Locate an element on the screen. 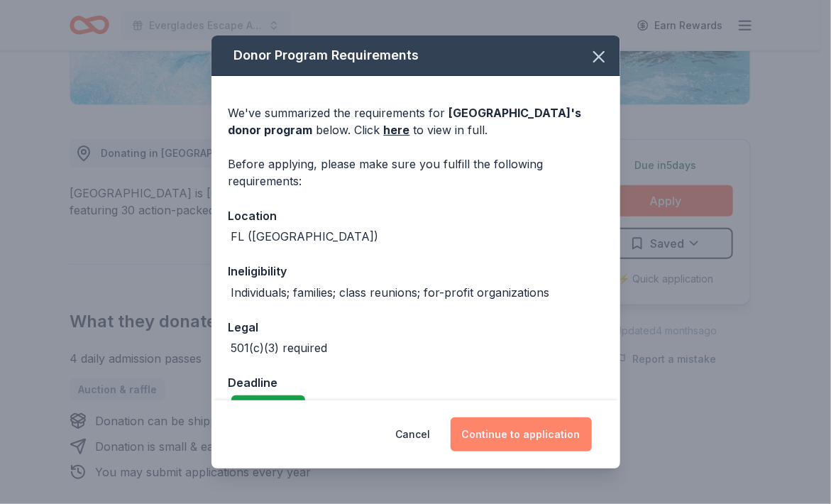 The height and width of the screenshot is (504, 831). div: Before applying, please make sure you fulfill the following requirements: is located at coordinates (416, 172).